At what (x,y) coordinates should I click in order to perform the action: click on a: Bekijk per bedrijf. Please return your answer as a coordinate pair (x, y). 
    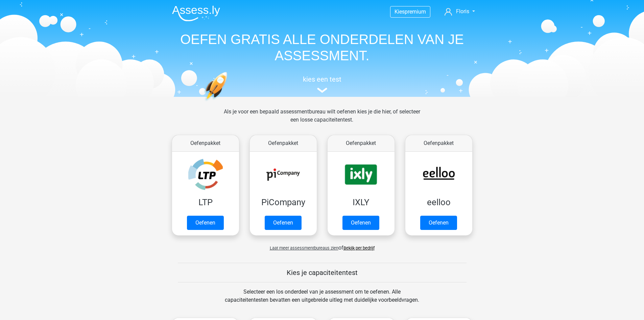
    Looking at the image, I should click on (359, 248).